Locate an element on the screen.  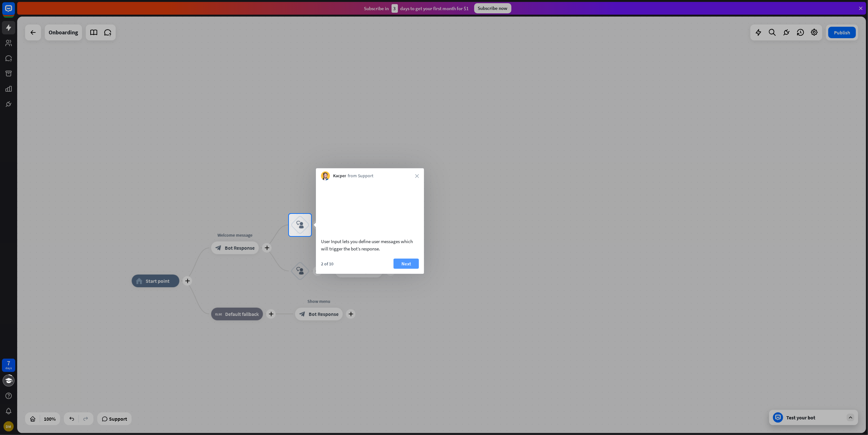
div: 2 of 10 is located at coordinates (327, 264).